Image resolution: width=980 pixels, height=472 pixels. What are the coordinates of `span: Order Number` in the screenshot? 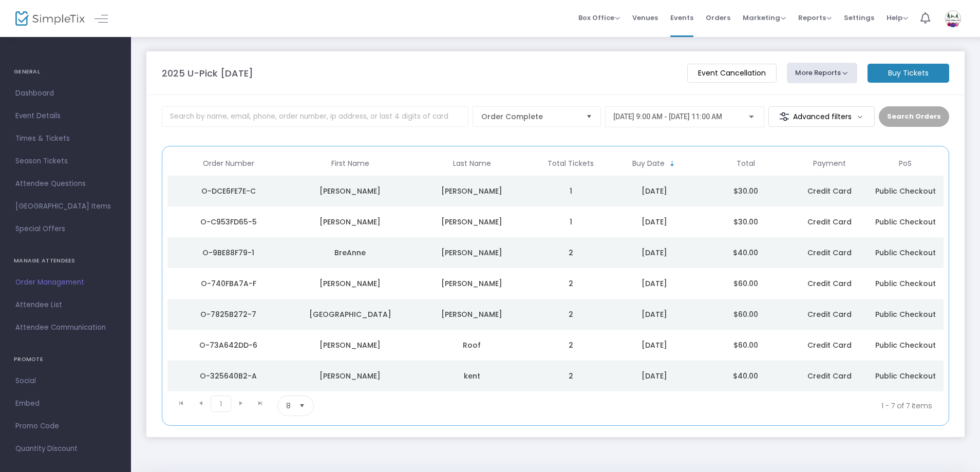 It's located at (228, 163).